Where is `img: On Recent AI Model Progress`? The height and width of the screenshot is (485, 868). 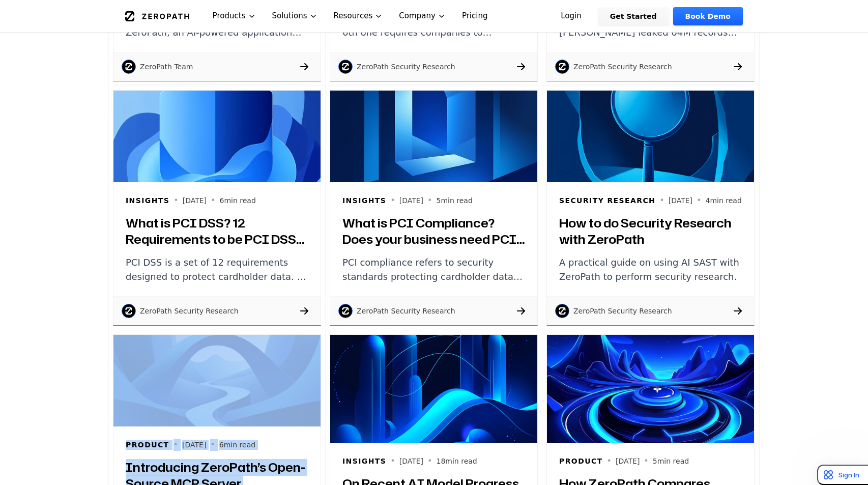 img: On Recent AI Model Progress is located at coordinates (434, 389).